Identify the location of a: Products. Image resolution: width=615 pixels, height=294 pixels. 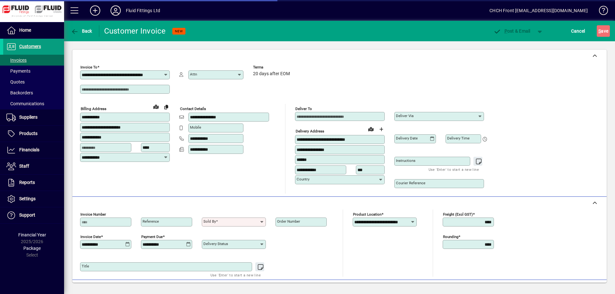
(34, 134).